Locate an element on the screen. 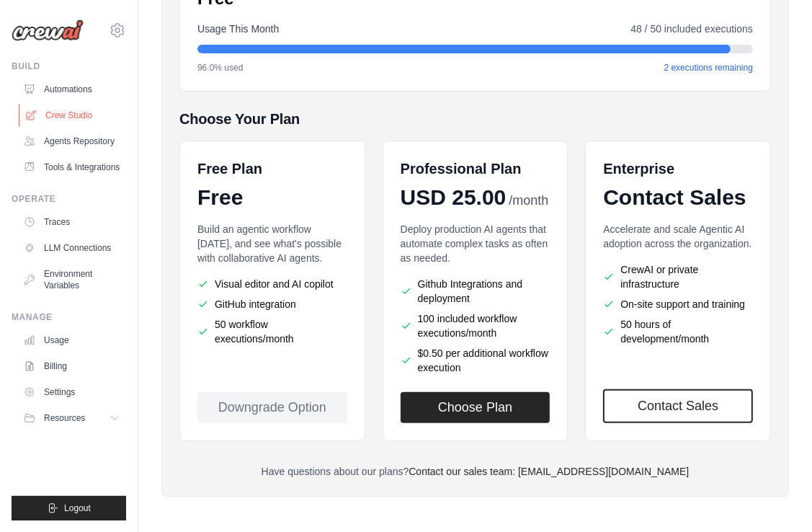  div: Downgrade Option is located at coordinates (272, 406).